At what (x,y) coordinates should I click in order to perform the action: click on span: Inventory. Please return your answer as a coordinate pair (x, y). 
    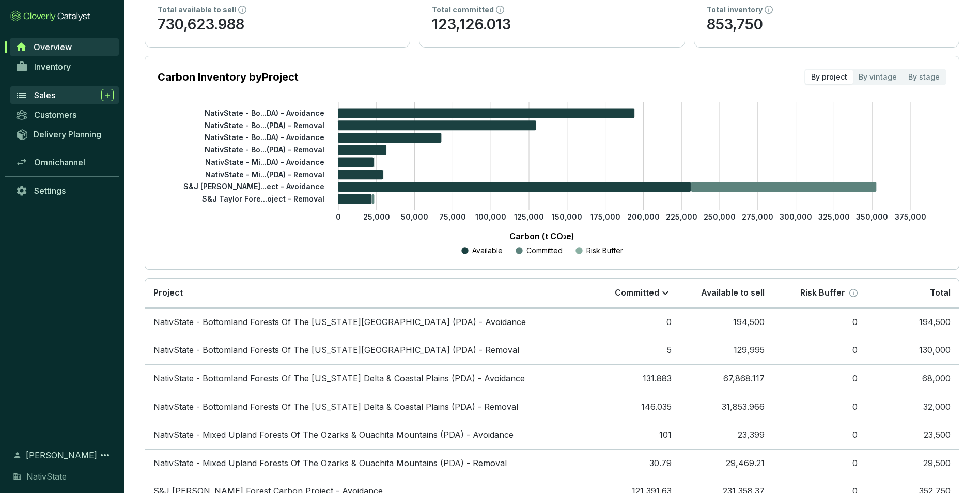
    Looking at the image, I should click on (52, 66).